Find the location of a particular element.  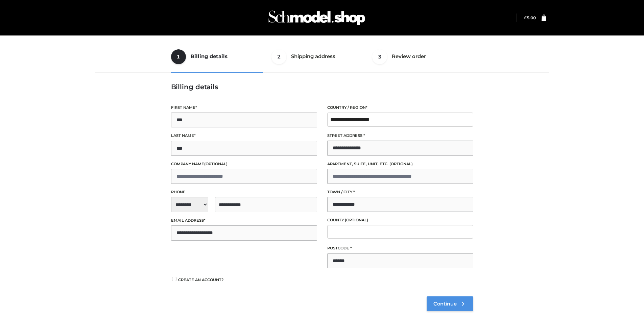

label: Apartment, suite, unit, etc. is located at coordinates (400, 163).